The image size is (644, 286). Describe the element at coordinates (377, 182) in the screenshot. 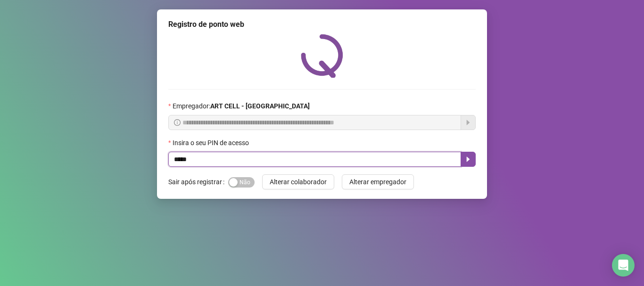

I see `span: Alterar empregador` at that location.